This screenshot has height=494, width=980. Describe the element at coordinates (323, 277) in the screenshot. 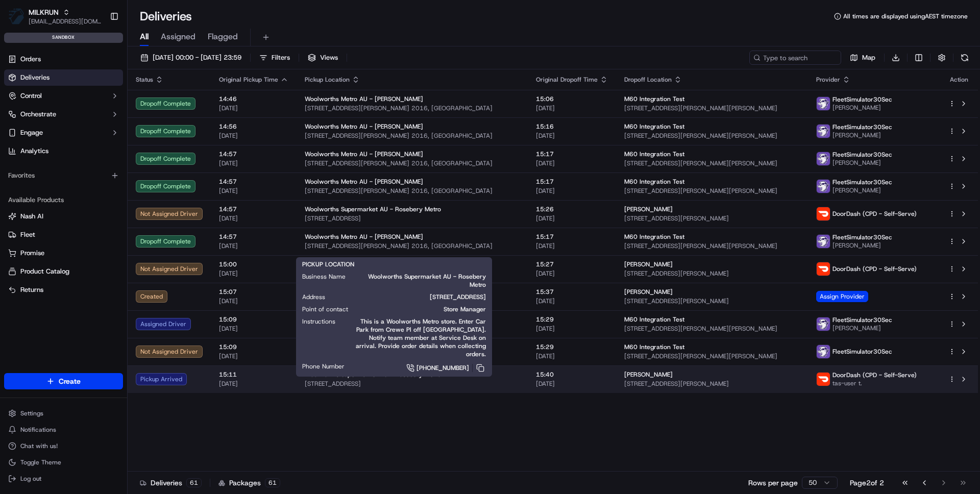

I see `span: Business Name` at that location.